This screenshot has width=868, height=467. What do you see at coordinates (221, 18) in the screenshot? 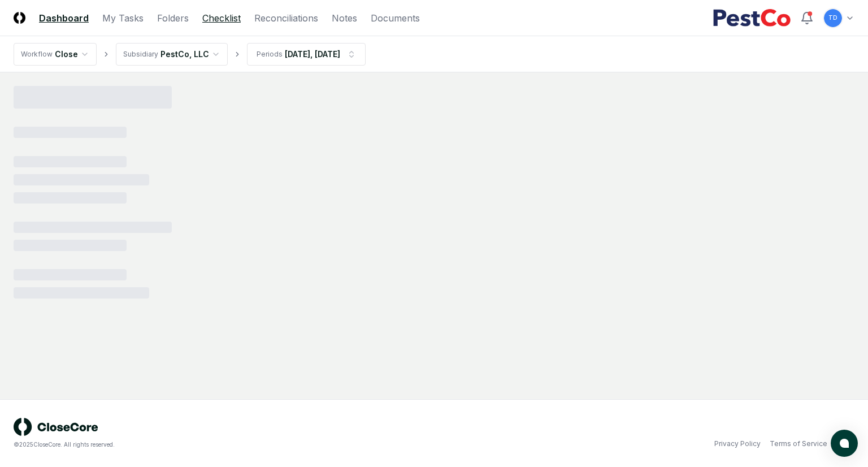
I see `a: Checklist` at bounding box center [221, 18].